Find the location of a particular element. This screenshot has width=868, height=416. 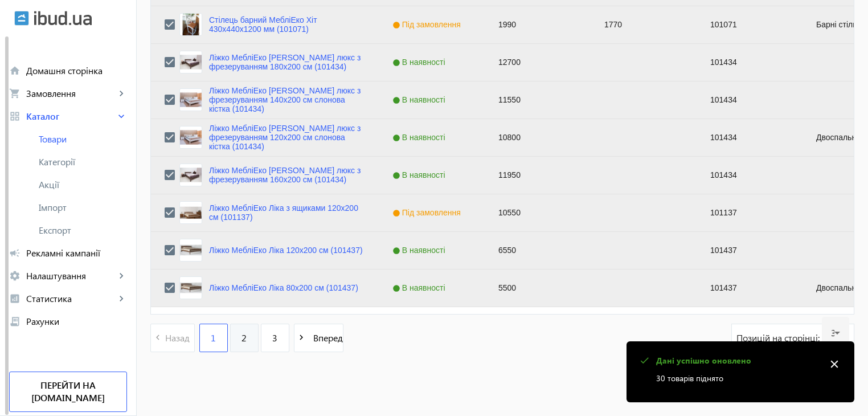

mat-icon: grid_view is located at coordinates (15, 116).